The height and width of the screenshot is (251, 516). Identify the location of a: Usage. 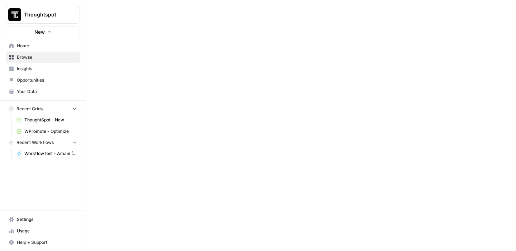
(43, 231).